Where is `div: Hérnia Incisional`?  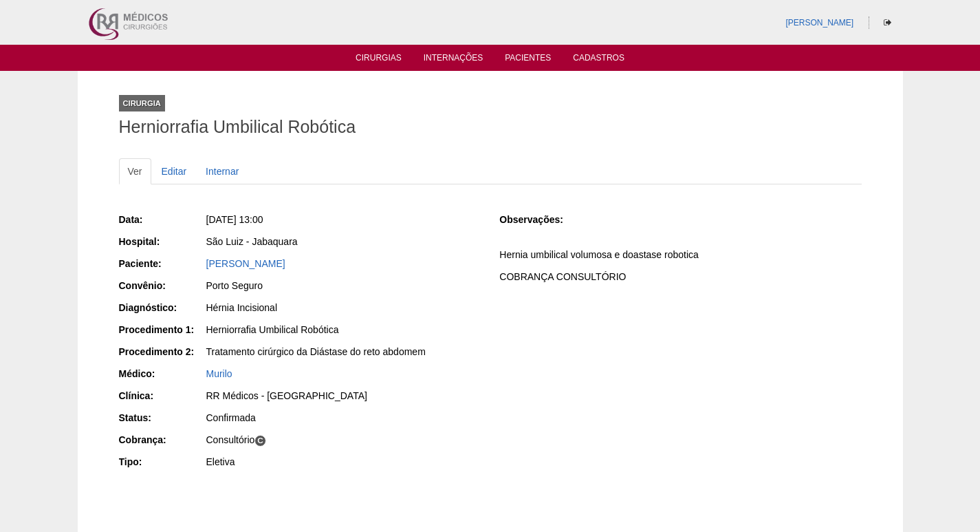 div: Hérnia Incisional is located at coordinates (343, 308).